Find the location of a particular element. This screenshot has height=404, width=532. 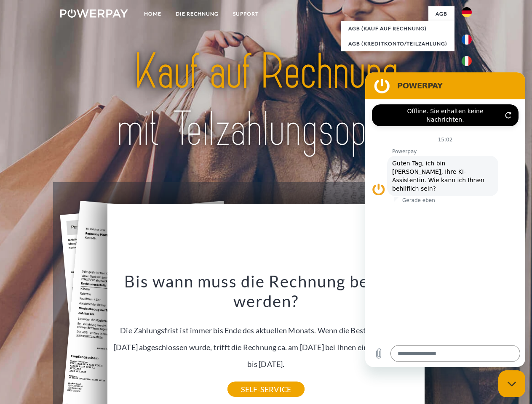

h2: POWERPAY is located at coordinates (92, 14).